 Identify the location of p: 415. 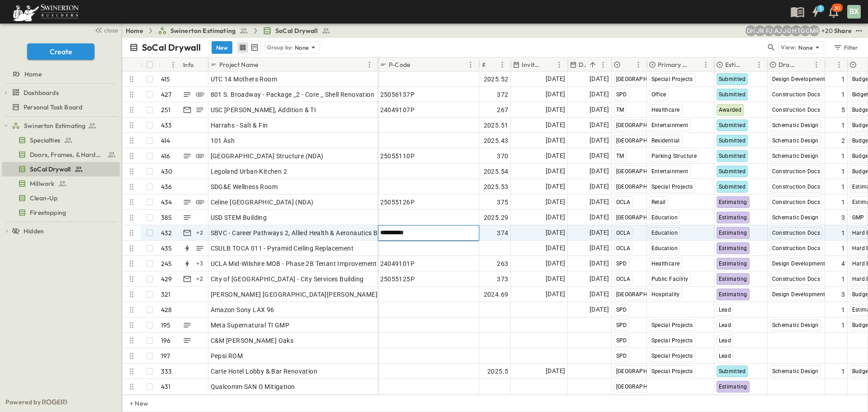
(165, 79).